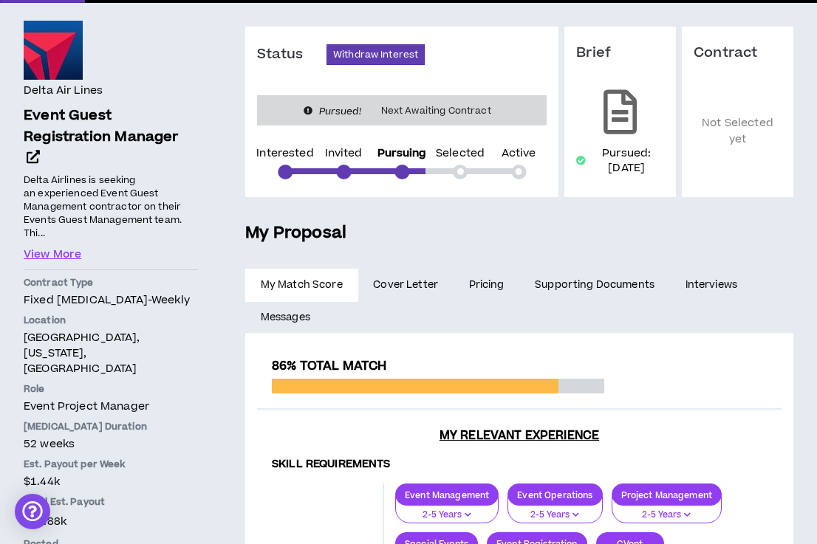 The height and width of the screenshot is (544, 817). I want to click on p: $1.44k, so click(111, 481).